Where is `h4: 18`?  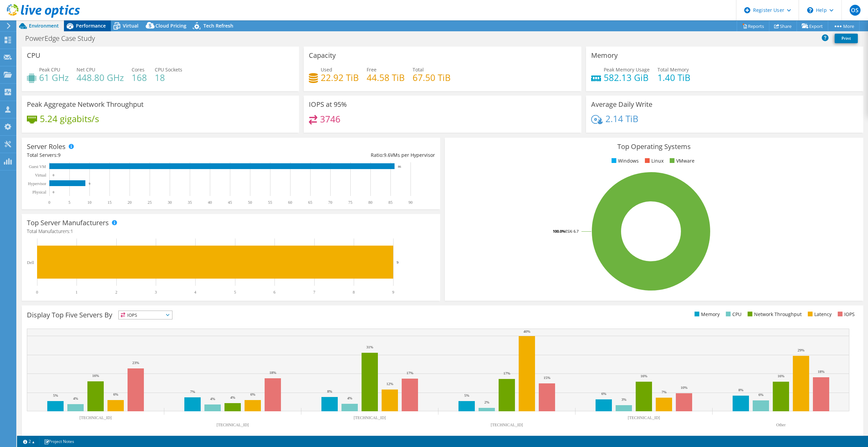 h4: 18 is located at coordinates (168, 77).